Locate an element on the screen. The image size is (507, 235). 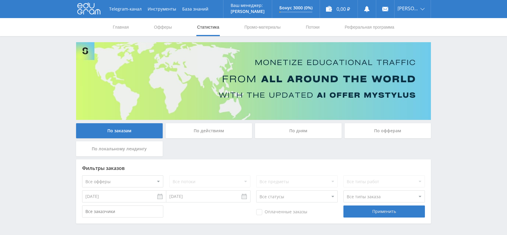
div: По офферам is located at coordinates (388, 131).